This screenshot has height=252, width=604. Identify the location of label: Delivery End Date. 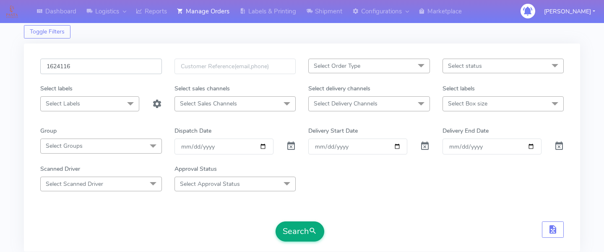
(466, 131).